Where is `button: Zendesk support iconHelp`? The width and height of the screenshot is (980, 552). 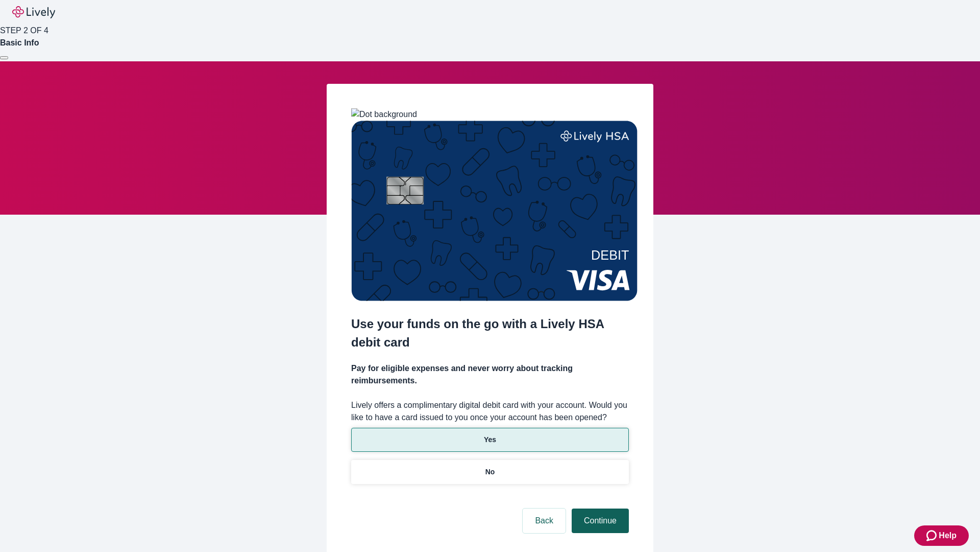
button: Zendesk support iconHelp is located at coordinates (941, 536).